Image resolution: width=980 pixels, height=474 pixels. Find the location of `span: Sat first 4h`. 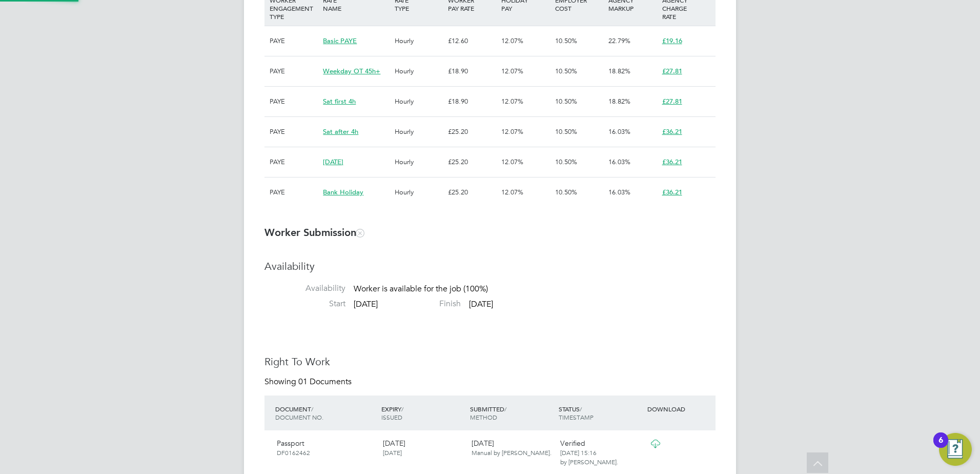

span: Sat first 4h is located at coordinates (339, 101).